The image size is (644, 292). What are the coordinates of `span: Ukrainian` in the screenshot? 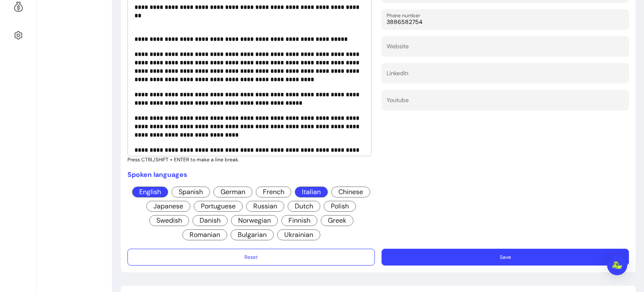 It's located at (299, 235).